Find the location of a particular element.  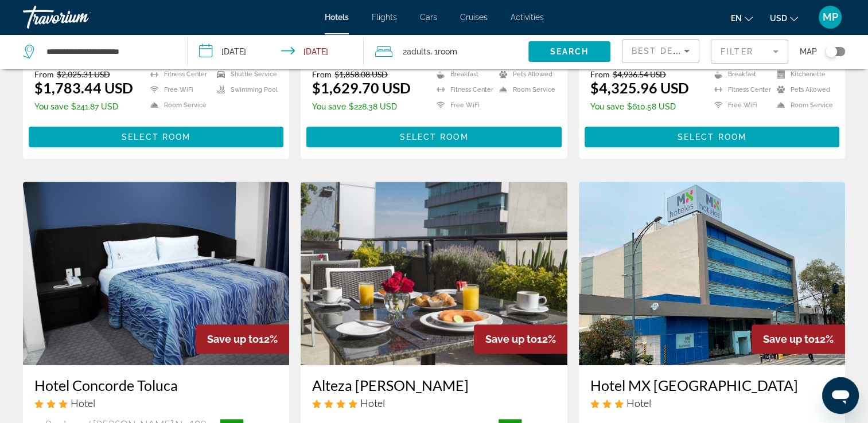

a: Hotel Concorde Toluca is located at coordinates (156, 384).